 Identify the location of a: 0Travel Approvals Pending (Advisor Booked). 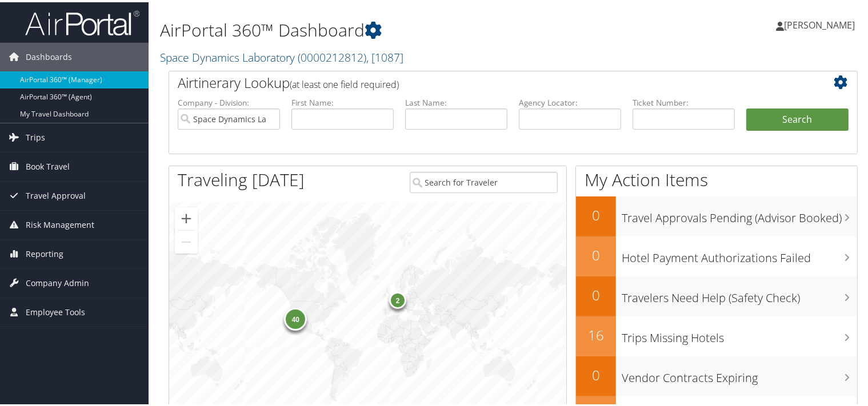
(717, 214).